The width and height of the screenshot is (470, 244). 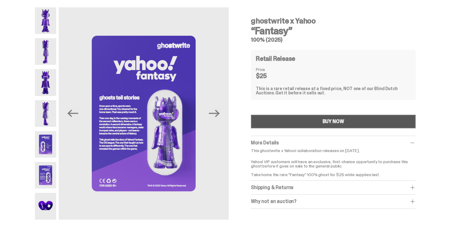 What do you see at coordinates (333, 202) in the screenshot?
I see `div: Why not an auction?` at bounding box center [333, 202].